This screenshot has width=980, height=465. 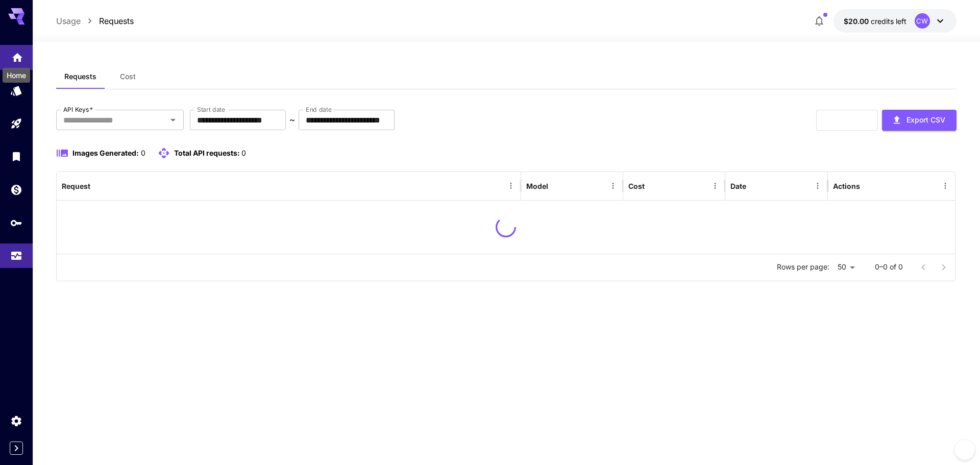 What do you see at coordinates (68, 21) in the screenshot?
I see `a: Usage` at bounding box center [68, 21].